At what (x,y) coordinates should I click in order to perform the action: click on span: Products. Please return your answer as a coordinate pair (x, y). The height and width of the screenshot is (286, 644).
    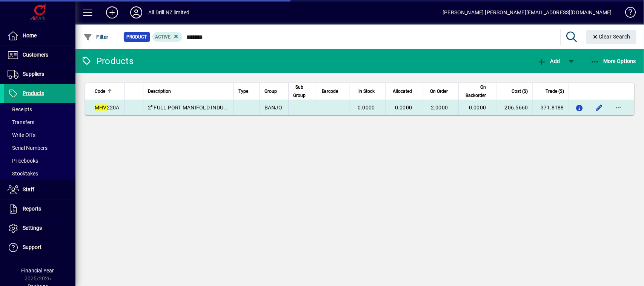
    Looking at the image, I should click on (33, 93).